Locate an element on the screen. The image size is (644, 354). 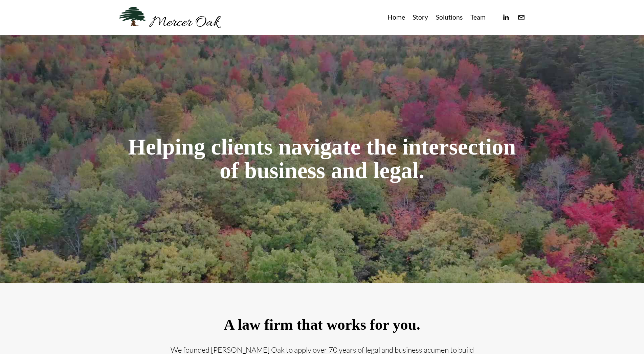
h1: Helping clients navigate the intersection of business and legal. is located at coordinates (322, 159).